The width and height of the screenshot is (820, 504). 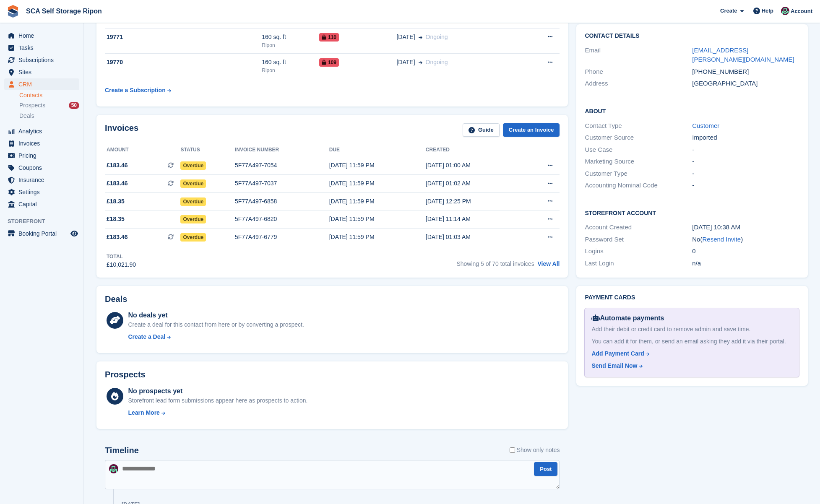 What do you see at coordinates (49, 115) in the screenshot?
I see `a: Deals` at bounding box center [49, 115].